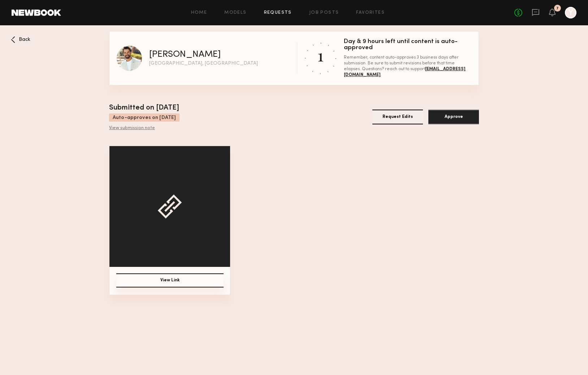  Describe the element at coordinates (370, 13) in the screenshot. I see `a: Favorites` at that location.